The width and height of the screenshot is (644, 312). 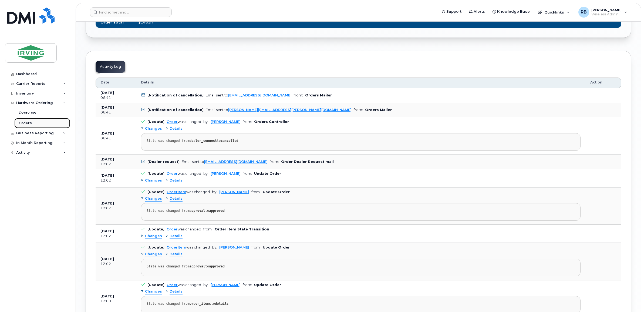 What do you see at coordinates (479, 12) in the screenshot?
I see `span: Alerts` at bounding box center [479, 12].